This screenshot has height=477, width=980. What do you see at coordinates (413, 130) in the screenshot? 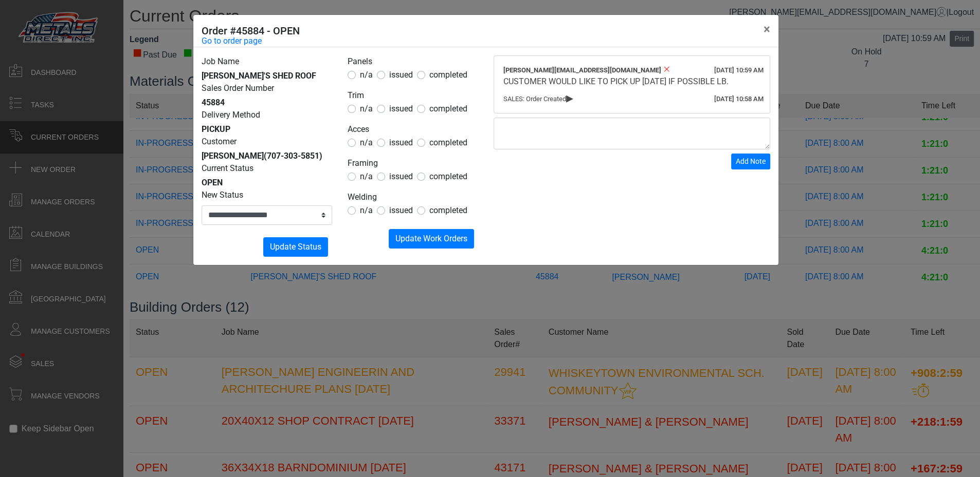
I see `legend: Acces` at bounding box center [413, 130].